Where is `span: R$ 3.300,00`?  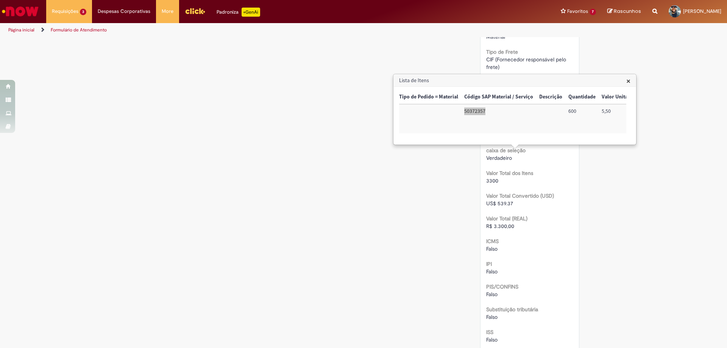 span: R$ 3.300,00 is located at coordinates (500, 226).